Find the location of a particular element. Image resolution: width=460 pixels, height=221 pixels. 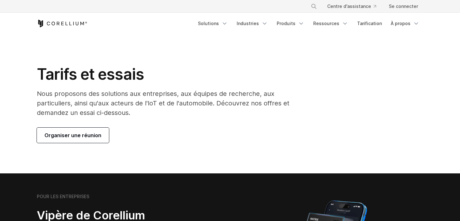

font: Ressources is located at coordinates (326, 23).